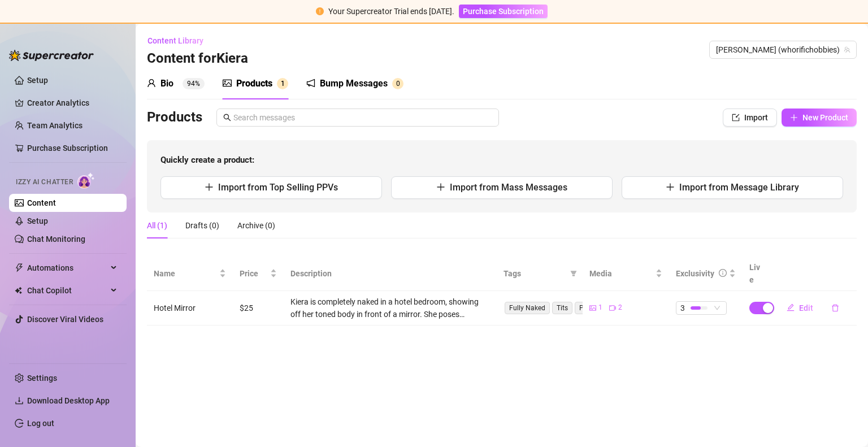 Image resolution: width=868 pixels, height=447 pixels. Describe the element at coordinates (574, 273) in the screenshot. I see `span: filter` at that location.